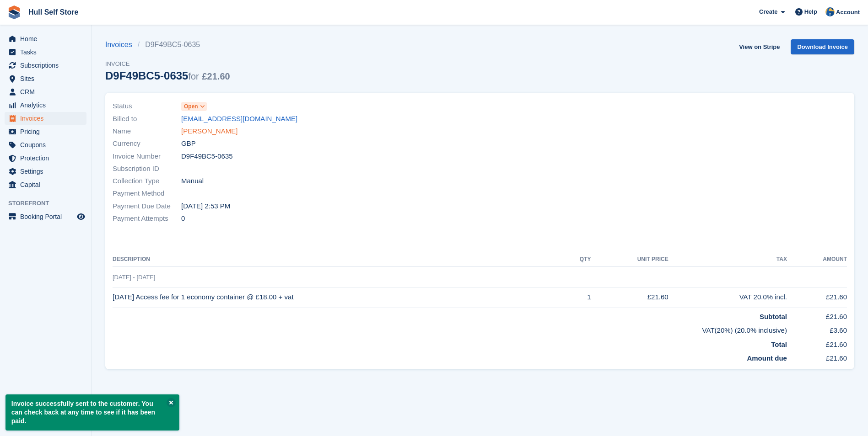  Describe the element at coordinates (147, 181) in the screenshot. I see `span: Collection Type` at that location.